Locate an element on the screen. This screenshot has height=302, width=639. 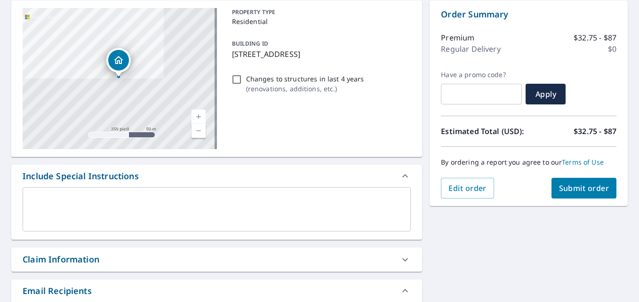
button: Edit order is located at coordinates (467, 188).